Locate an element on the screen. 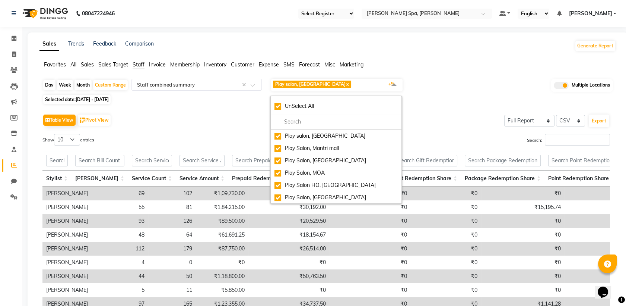  input: Search Point Redemption Share is located at coordinates (582, 160).